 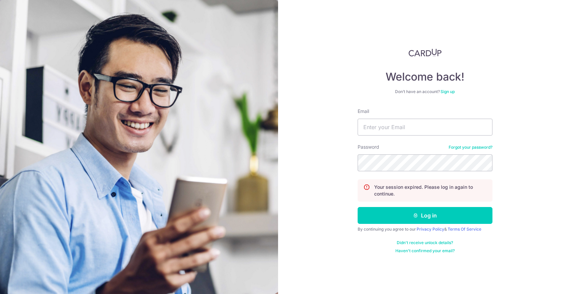 I want to click on a: Privacy Policy, so click(x=430, y=229).